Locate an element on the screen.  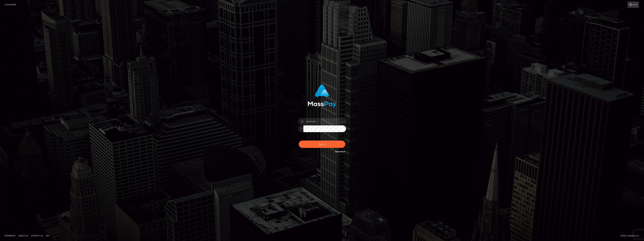
img: MassPay Login is located at coordinates (322, 96).